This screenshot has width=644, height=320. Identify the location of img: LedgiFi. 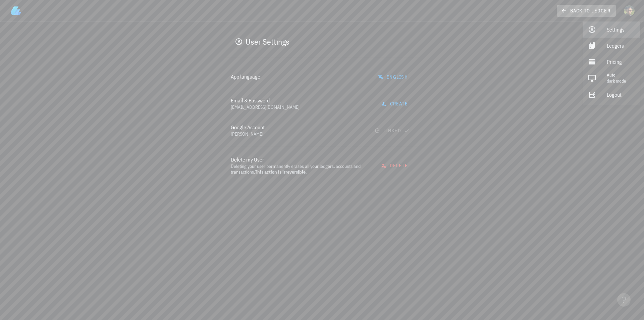
(16, 11).